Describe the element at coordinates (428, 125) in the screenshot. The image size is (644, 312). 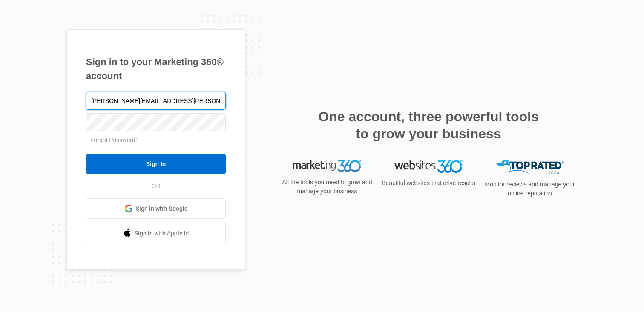
I see `h2: One account, three powerful tools to grow your business` at that location.